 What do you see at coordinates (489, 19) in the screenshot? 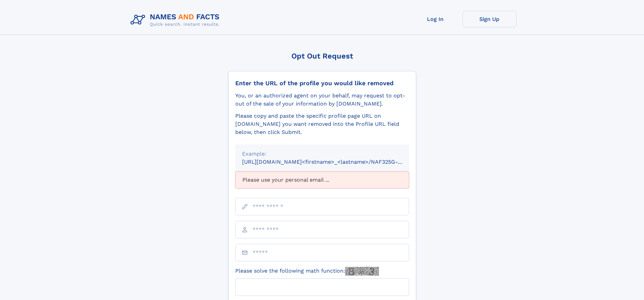
I see `a: Sign Up` at bounding box center [489, 19].